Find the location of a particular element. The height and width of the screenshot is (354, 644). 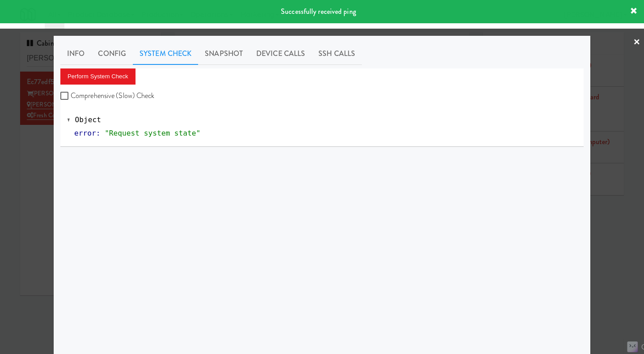

a: Snapshot is located at coordinates (223, 54).